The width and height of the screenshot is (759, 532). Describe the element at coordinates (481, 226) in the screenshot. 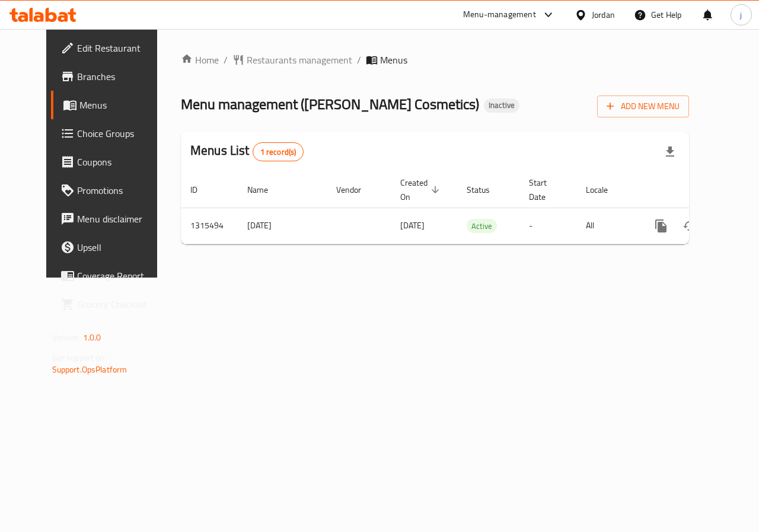

I see `span: Active` at that location.